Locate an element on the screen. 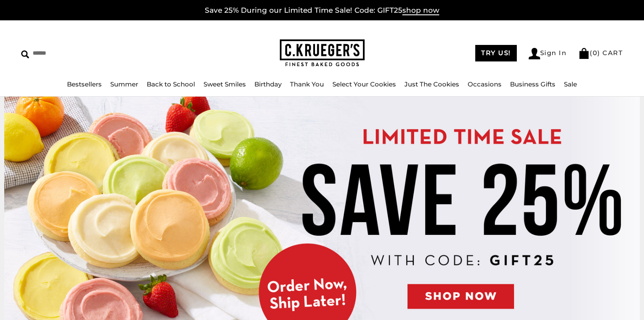  img: Account is located at coordinates (534, 53).